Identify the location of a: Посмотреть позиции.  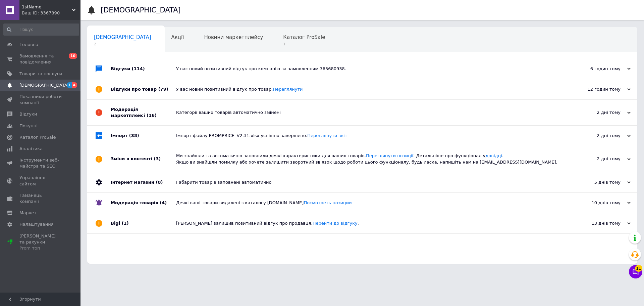
(328, 202).